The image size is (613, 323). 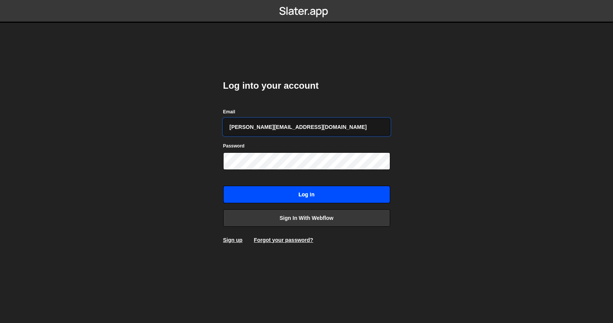 What do you see at coordinates (307, 218) in the screenshot?
I see `a: Sign in with Webflow` at bounding box center [307, 218].